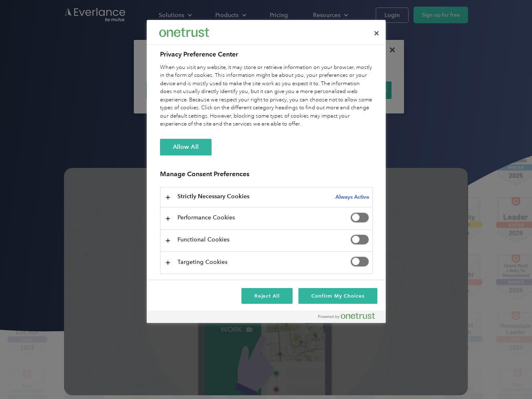 This screenshot has height=399, width=532. Describe the element at coordinates (266, 171) in the screenshot. I see `div: Preference center` at that location.